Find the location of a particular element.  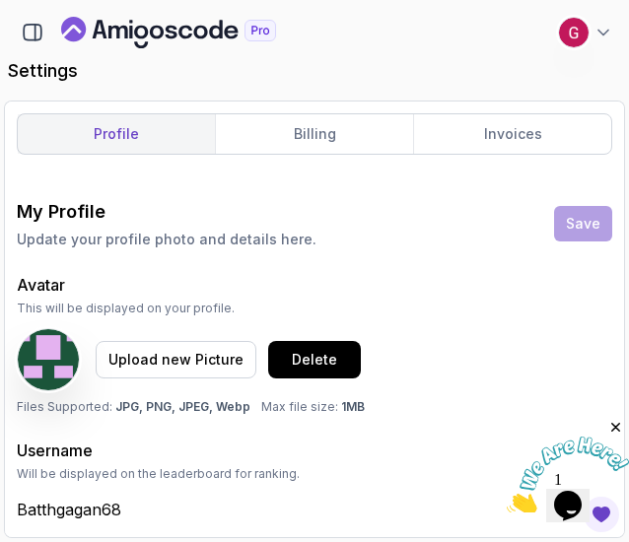

a: billing is located at coordinates (313, 134).